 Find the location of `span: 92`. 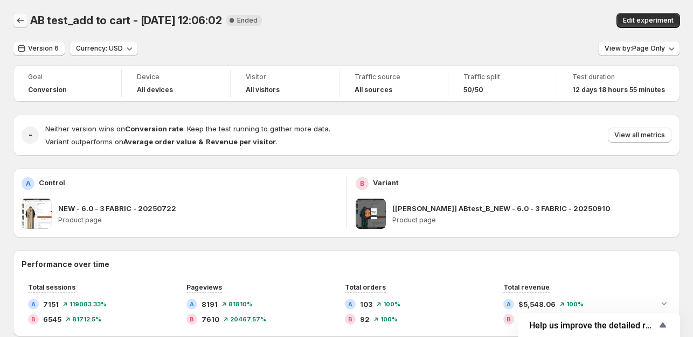

span: 92 is located at coordinates (365, 319).